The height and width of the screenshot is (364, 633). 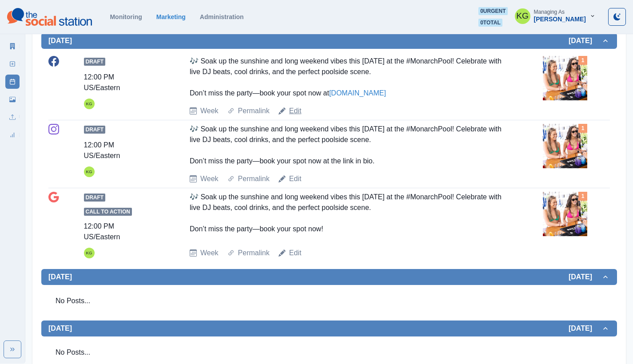 What do you see at coordinates (222, 17) in the screenshot?
I see `a: Administration` at bounding box center [222, 17].